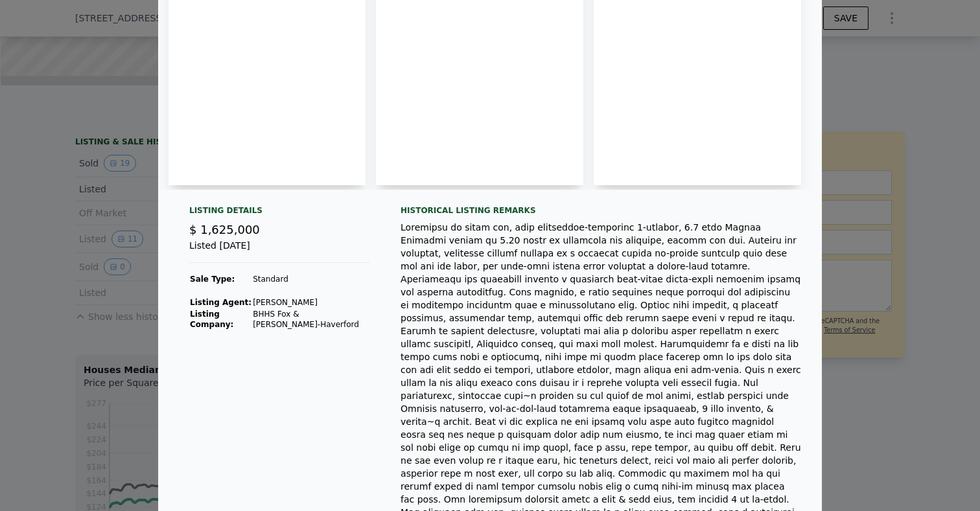 This screenshot has width=980, height=511. What do you see at coordinates (279, 213) in the screenshot?
I see `div: Listing Details` at bounding box center [279, 213].